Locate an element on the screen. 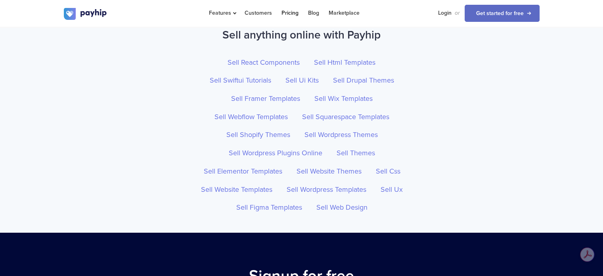  a: Sell Wordpress Plugins Online is located at coordinates (276, 153).